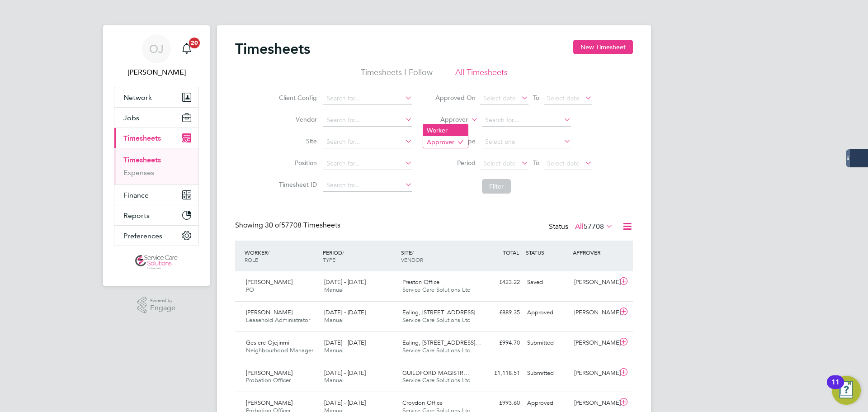  I want to click on label: Vendor, so click(296, 120).